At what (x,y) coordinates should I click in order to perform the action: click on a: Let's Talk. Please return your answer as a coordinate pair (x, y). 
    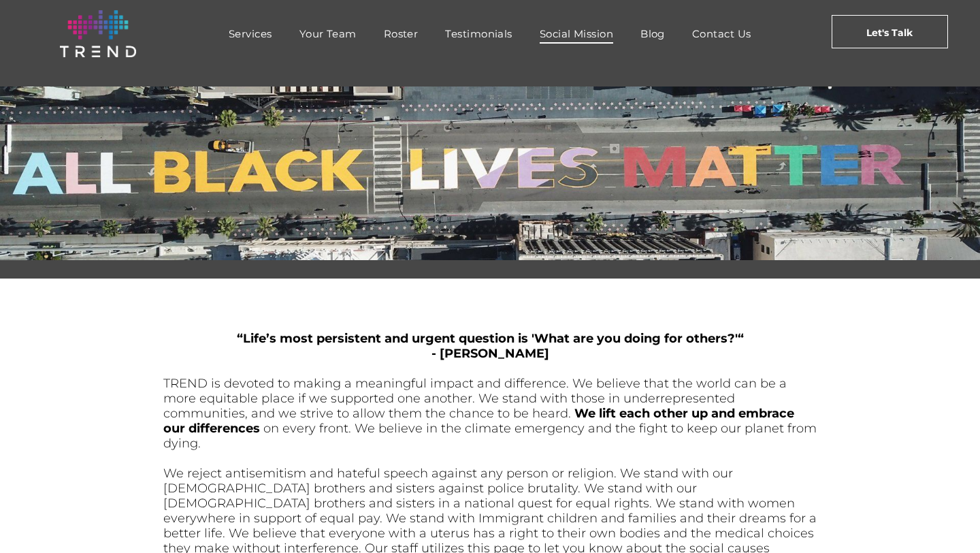
    Looking at the image, I should click on (890, 32).